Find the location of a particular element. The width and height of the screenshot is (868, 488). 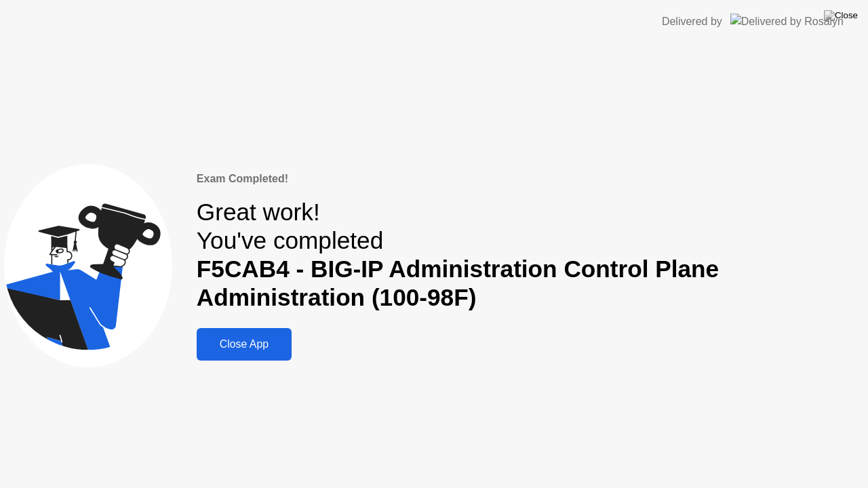

img: Close is located at coordinates (841, 15).